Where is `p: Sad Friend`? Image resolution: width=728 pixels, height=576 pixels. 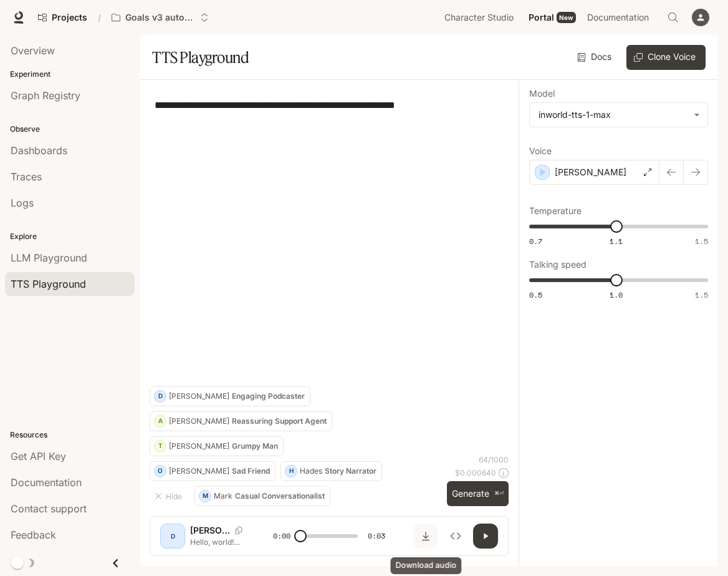
p: Sad Friend is located at coordinates (251, 471).